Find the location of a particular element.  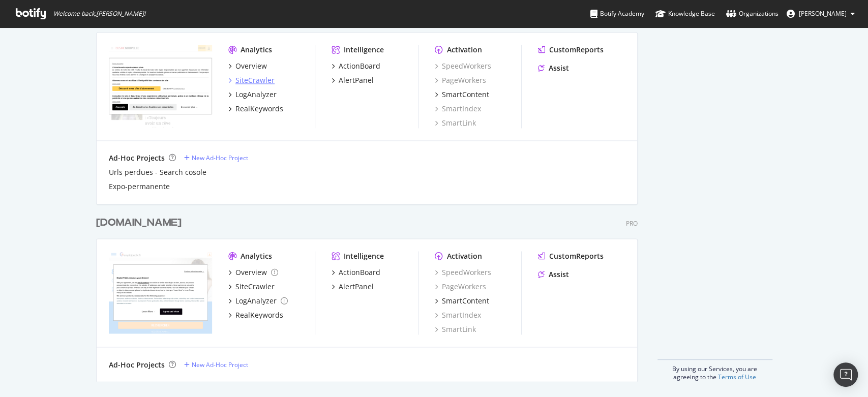

a: Terms of Use is located at coordinates (737, 376).